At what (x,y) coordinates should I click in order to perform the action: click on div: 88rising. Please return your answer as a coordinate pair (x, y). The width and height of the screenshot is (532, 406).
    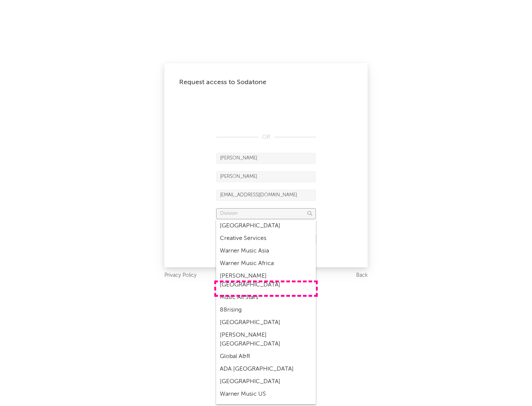
    Looking at the image, I should click on (266, 310).